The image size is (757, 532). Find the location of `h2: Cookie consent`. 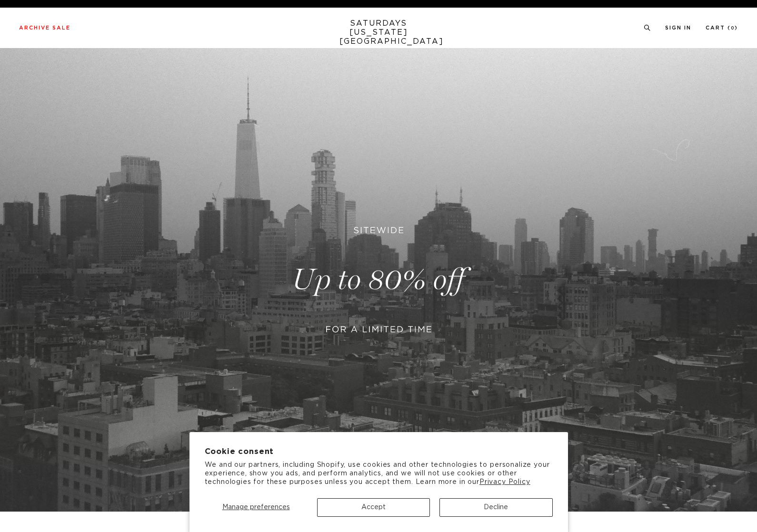

h2: Cookie consent is located at coordinates (378, 452).